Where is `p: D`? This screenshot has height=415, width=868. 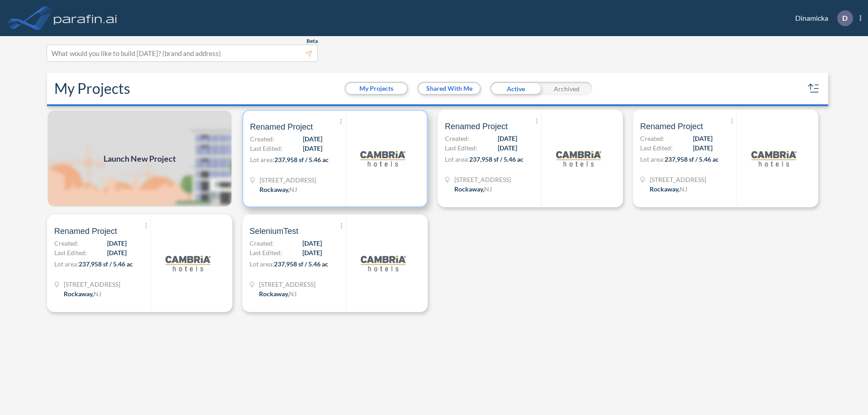 p: D is located at coordinates (844, 18).